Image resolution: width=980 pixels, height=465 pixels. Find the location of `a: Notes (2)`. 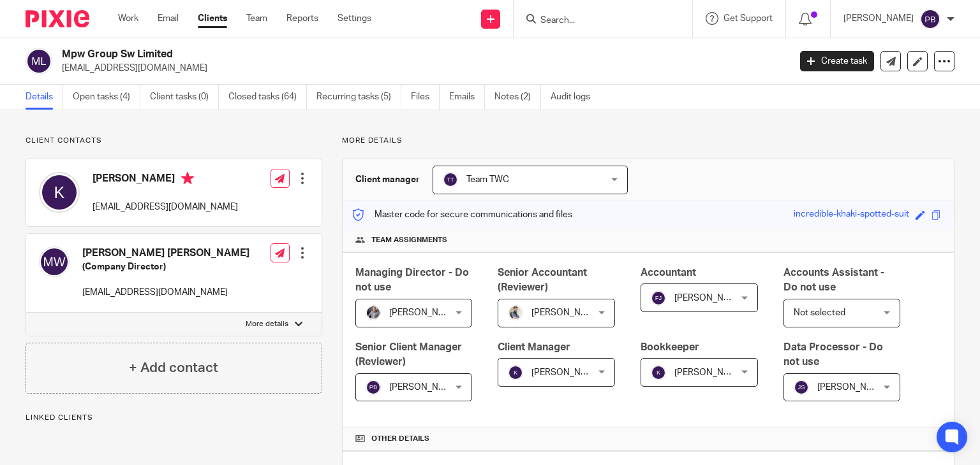

a: Notes (2) is located at coordinates (517, 97).